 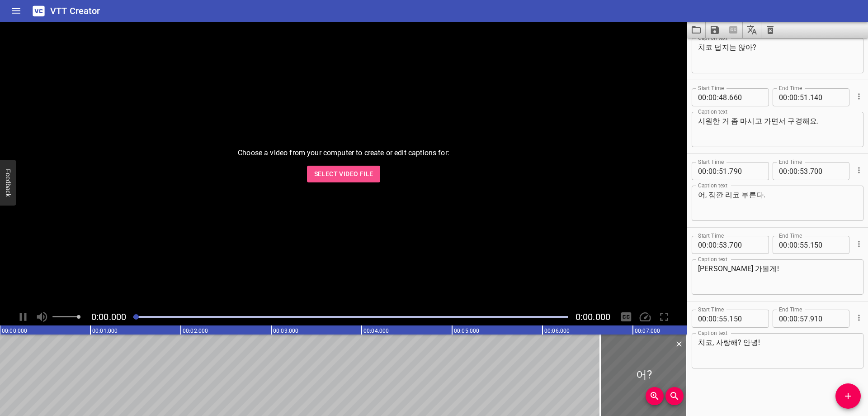 What do you see at coordinates (746, 171) in the screenshot?
I see `input: 790` at bounding box center [746, 171].